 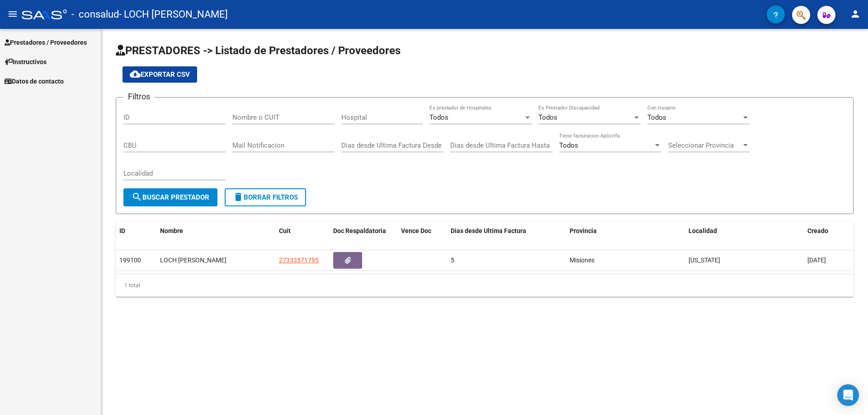 What do you see at coordinates (829, 231) in the screenshot?
I see `datatable-header-cell: Creado` at bounding box center [829, 231].